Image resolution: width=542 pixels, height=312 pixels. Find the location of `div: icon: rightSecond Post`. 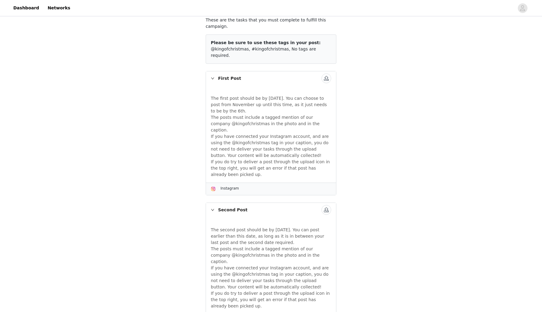

div: icon: rightSecond Post is located at coordinates (271, 210).